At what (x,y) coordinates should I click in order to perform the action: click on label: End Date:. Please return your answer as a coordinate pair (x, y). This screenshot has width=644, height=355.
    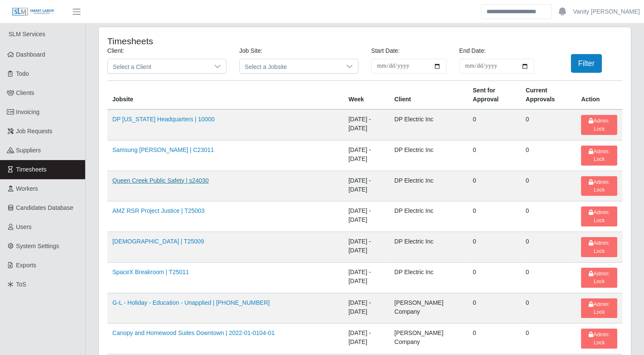
    Looking at the image, I should click on (473, 50).